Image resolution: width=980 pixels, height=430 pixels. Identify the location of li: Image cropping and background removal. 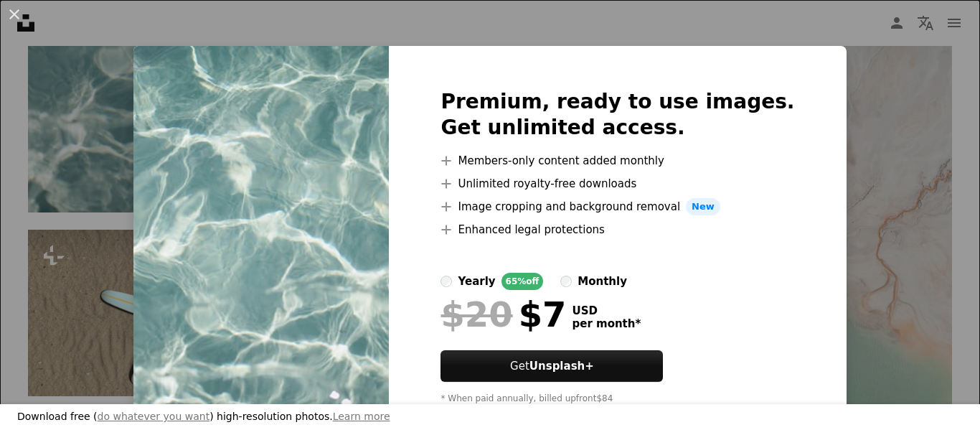
(617, 207).